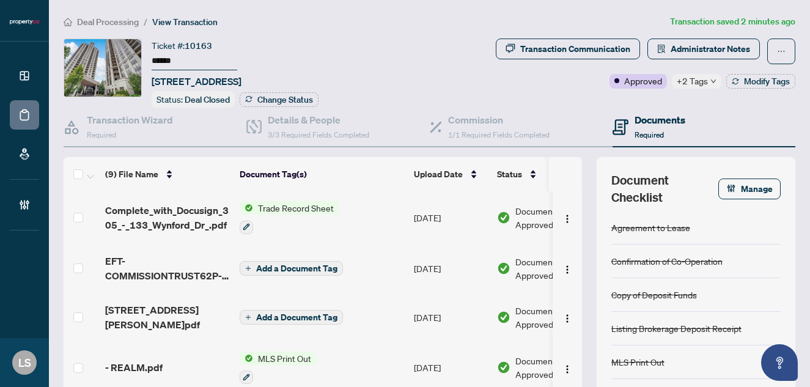 This screenshot has height=387, width=810. Describe the element at coordinates (207, 100) in the screenshot. I see `span: Deal Closed` at that location.